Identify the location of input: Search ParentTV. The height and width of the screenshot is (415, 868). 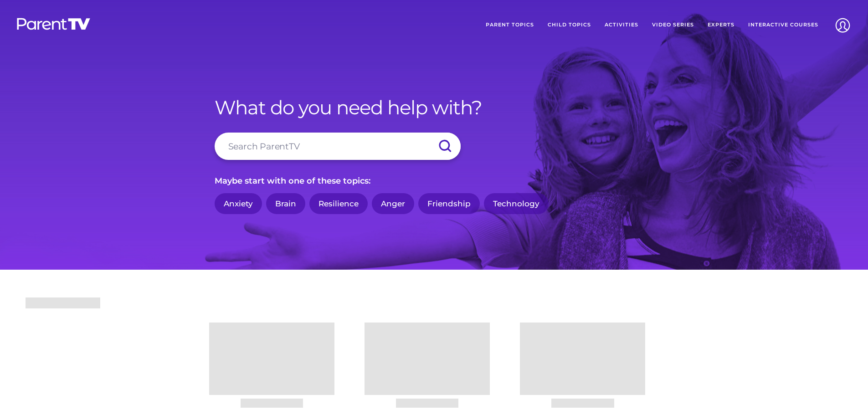
(337, 146).